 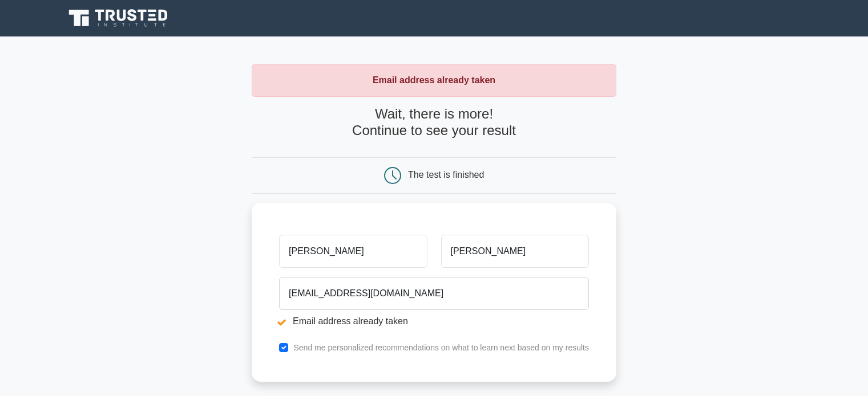 What do you see at coordinates (434, 122) in the screenshot?
I see `h4: Wait, there is more! Continue to see your result` at bounding box center [434, 122].